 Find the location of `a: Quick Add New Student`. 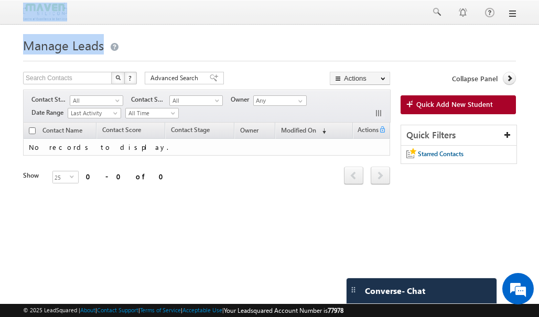

a: Quick Add New Student is located at coordinates (459, 105).